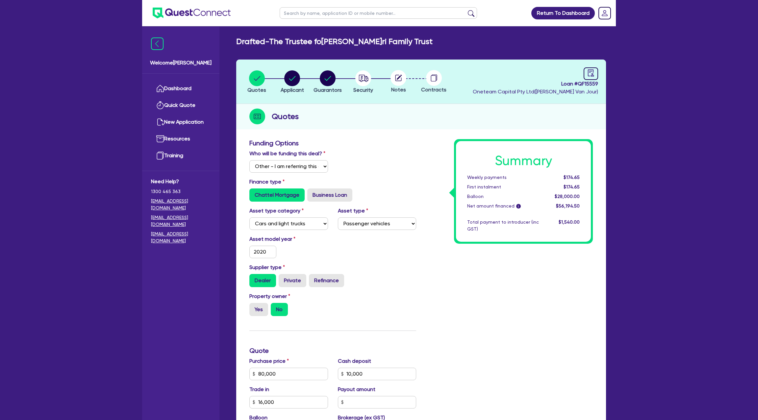 This screenshot has width=758, height=420. I want to click on label: No, so click(279, 310).